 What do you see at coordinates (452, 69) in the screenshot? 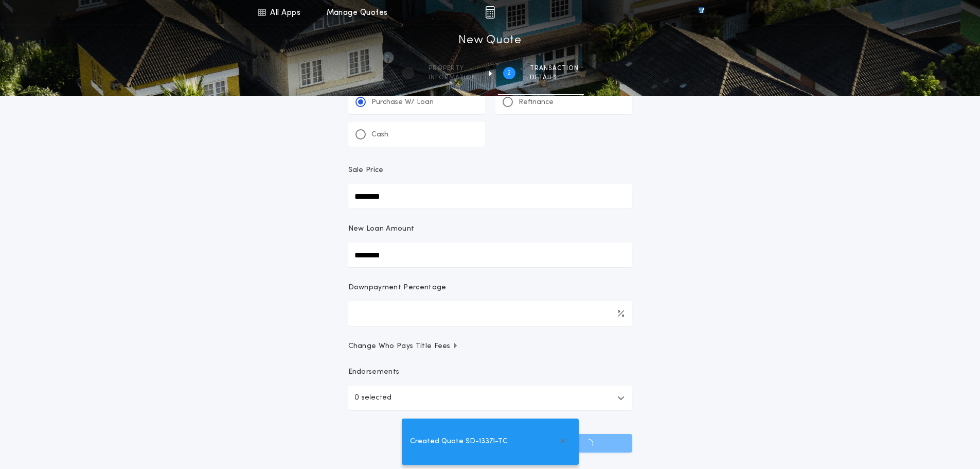
I see `span: Property` at bounding box center [452, 69].